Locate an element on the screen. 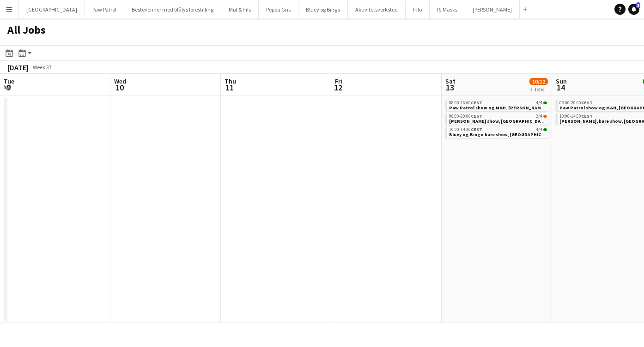 Image resolution: width=644 pixels, height=347 pixels. span: 08:00-16:00 is located at coordinates (466, 103).